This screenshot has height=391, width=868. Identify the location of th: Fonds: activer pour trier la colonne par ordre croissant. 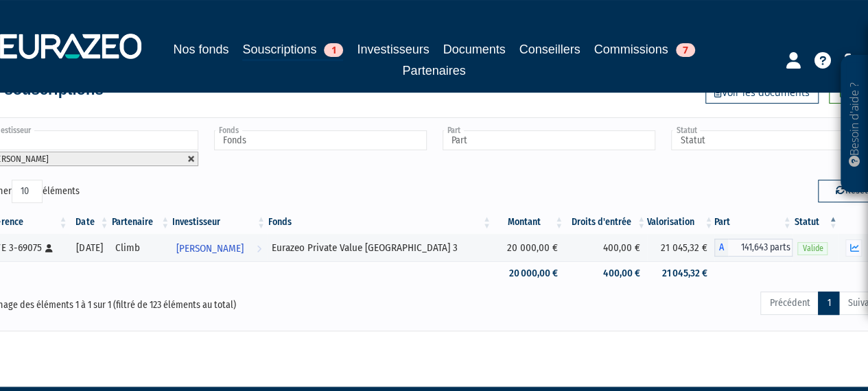
(379, 223).